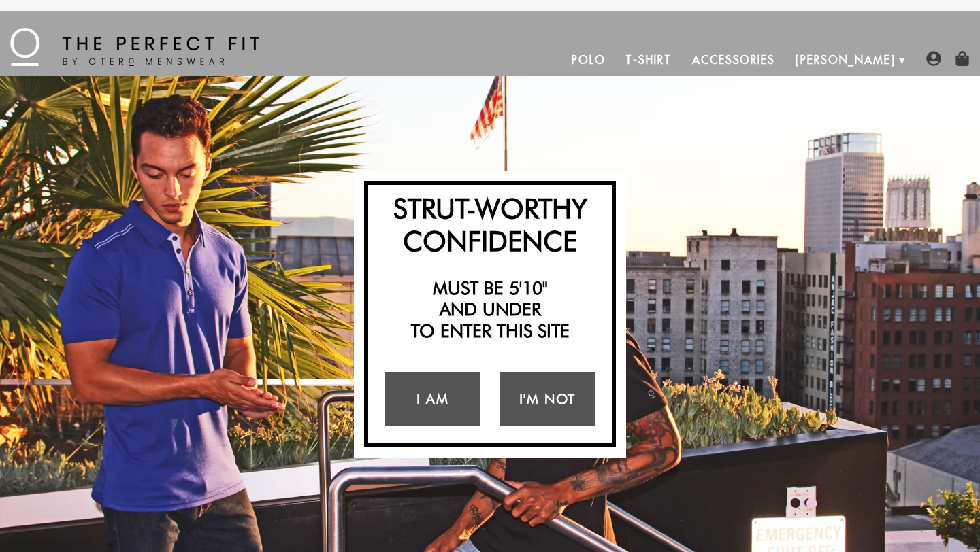 This screenshot has width=980, height=552. What do you see at coordinates (432, 399) in the screenshot?
I see `a: I Am` at bounding box center [432, 399].